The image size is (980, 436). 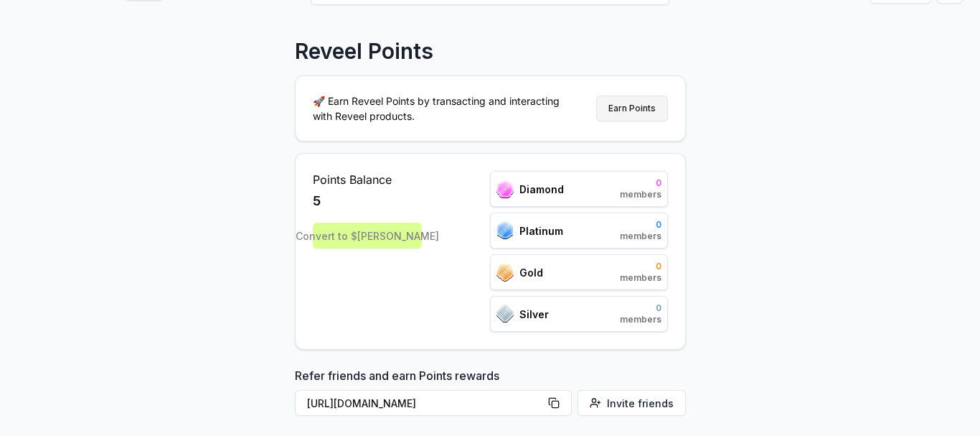 I want to click on button: Invite friends, so click(x=631, y=403).